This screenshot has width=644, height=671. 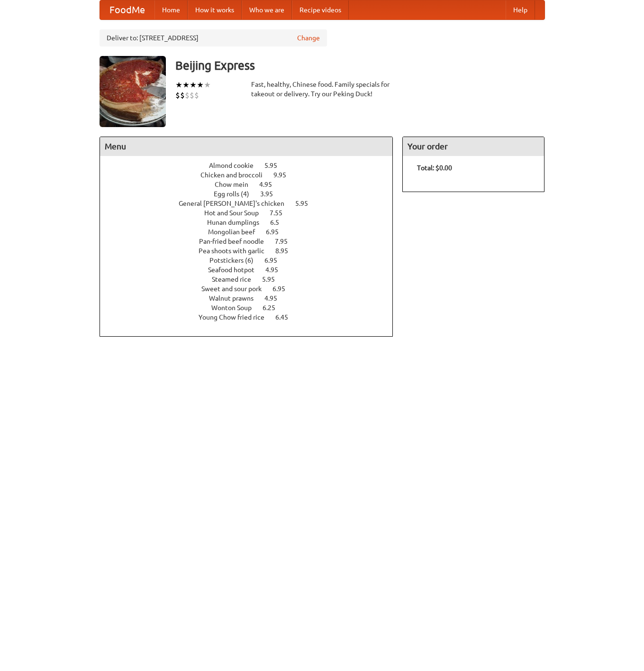 I want to click on span: Egg rolls (4), so click(x=236, y=194).